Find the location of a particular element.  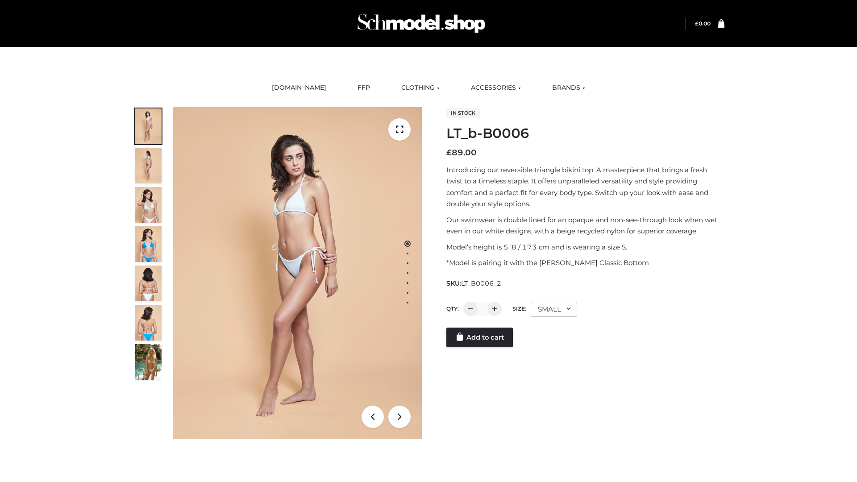

bdi: 0.00 is located at coordinates (703, 23).